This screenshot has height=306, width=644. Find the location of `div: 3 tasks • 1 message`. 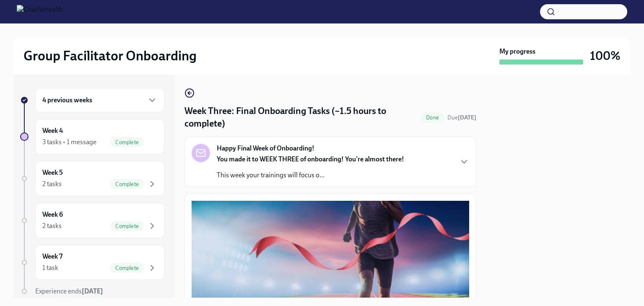

div: 3 tasks • 1 message is located at coordinates (69, 142).